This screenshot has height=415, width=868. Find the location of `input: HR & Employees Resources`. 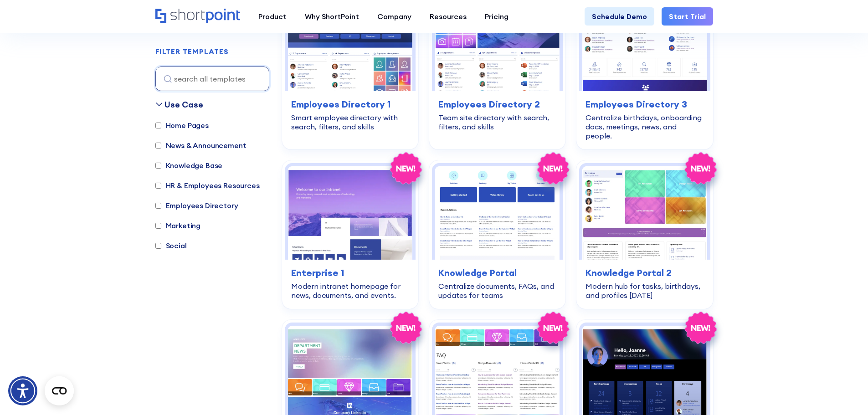

input: HR & Employees Resources is located at coordinates (158, 185).